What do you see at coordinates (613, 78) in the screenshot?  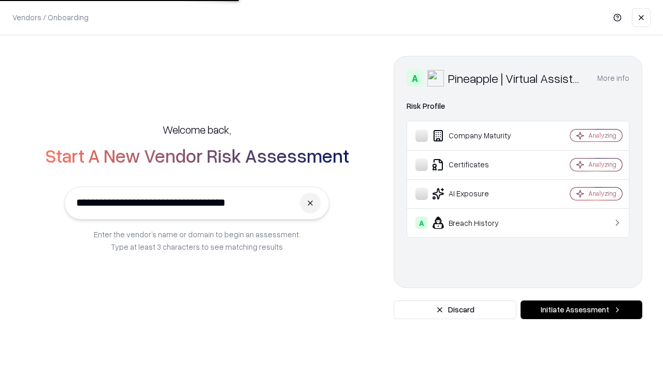 I see `button: More info` at bounding box center [613, 78].